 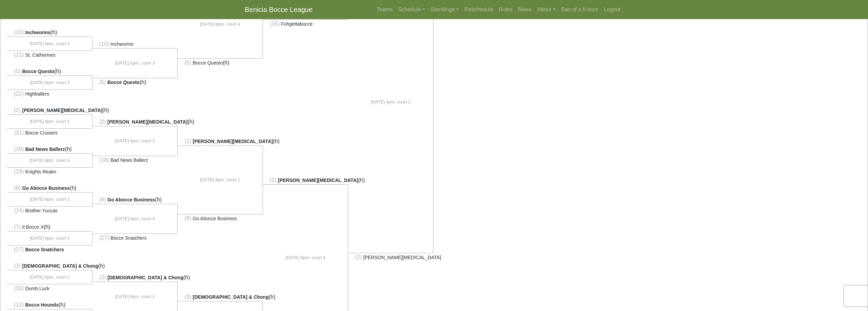 What do you see at coordinates (42, 211) in the screenshot?
I see `span: Brother Yuccas` at bounding box center [42, 211].